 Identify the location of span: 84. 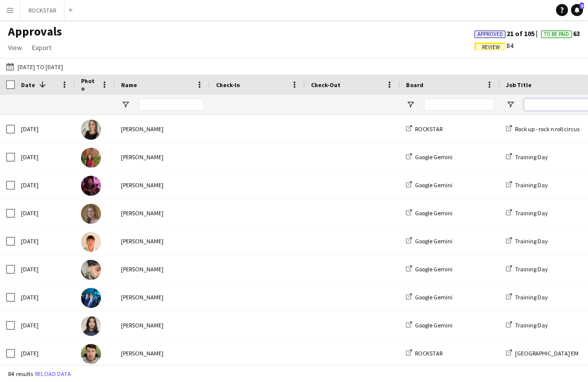
(494, 45).